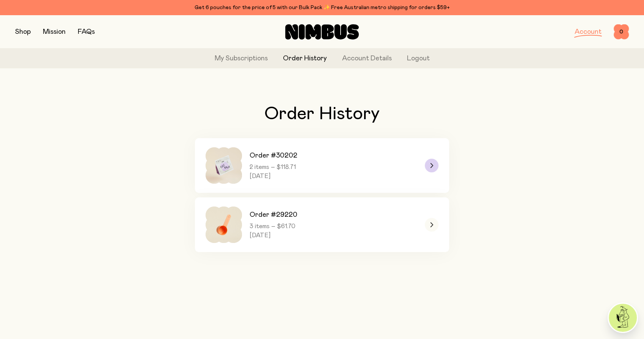 Image resolution: width=644 pixels, height=339 pixels. What do you see at coordinates (588, 32) in the screenshot?
I see `a: Account` at bounding box center [588, 32].